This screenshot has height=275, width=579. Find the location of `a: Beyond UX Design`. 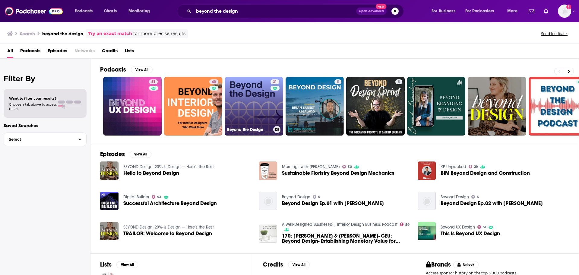

a: Beyond UX Design is located at coordinates (458, 227).